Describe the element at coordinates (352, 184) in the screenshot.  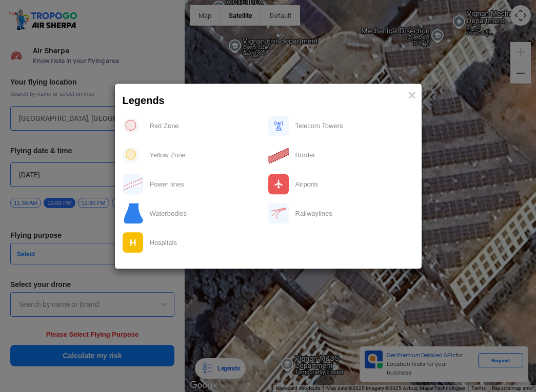
I see `div: Airports` at that location.